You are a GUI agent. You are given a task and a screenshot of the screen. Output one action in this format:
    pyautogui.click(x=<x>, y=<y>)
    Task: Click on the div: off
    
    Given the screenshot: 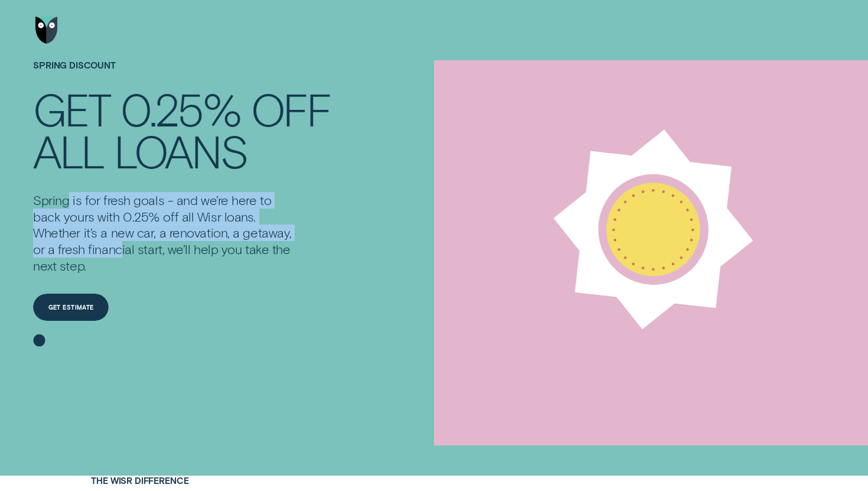 What is the action you would take?
    pyautogui.click(x=290, y=109)
    